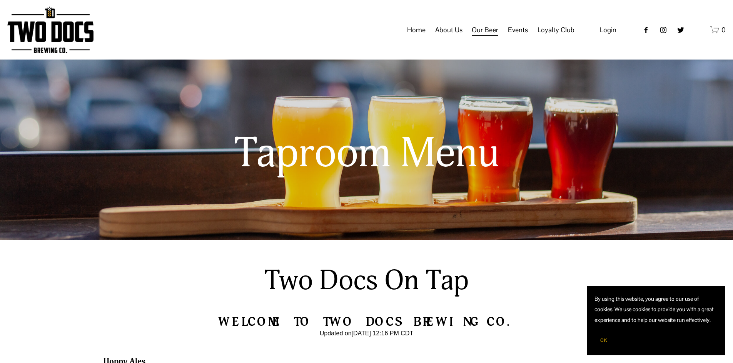  What do you see at coordinates (603, 341) in the screenshot?
I see `span: OK` at bounding box center [603, 341].